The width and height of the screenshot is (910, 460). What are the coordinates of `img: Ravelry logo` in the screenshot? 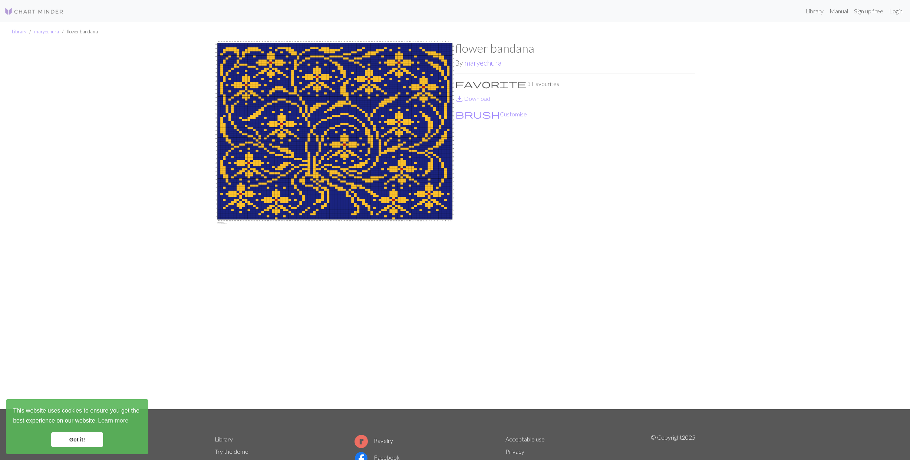 It's located at (361, 442).